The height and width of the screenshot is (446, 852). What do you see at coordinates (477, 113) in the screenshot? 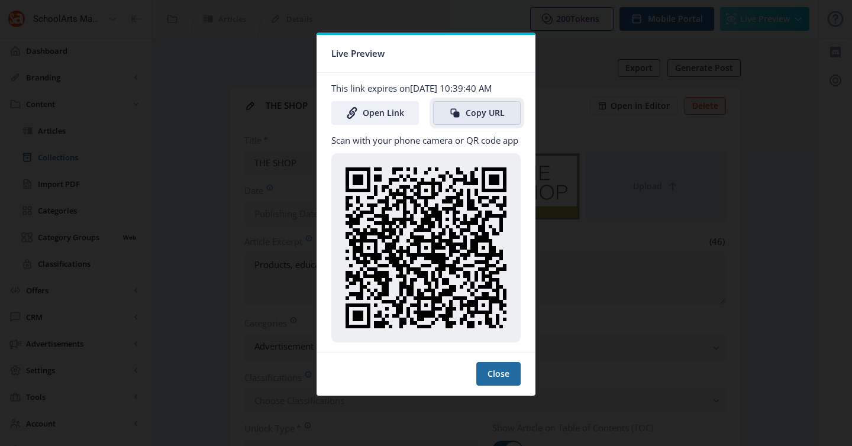
I see `button: Copy URL` at bounding box center [477, 113].